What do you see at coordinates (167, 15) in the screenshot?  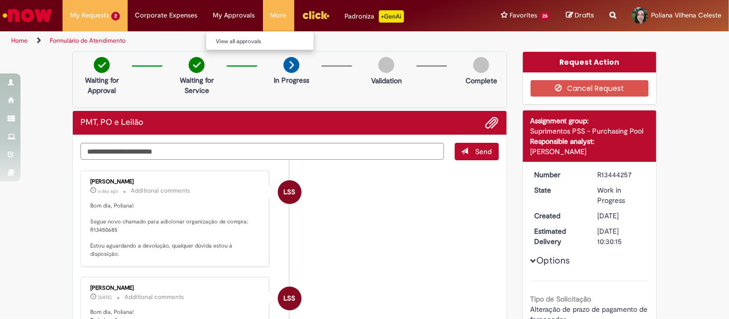 I see `span: Corporate Expenses` at bounding box center [167, 15].